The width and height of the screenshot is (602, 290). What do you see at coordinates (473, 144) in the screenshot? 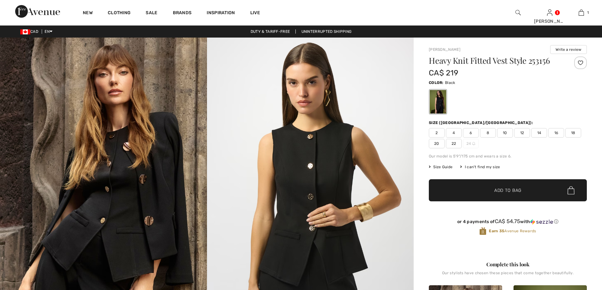
I see `img: ring-m.svg` at bounding box center [473, 144].